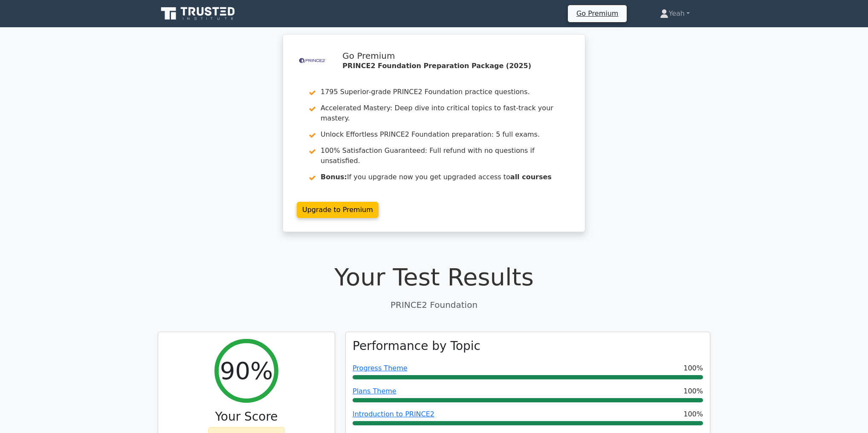 The width and height of the screenshot is (868, 433). Describe the element at coordinates (393, 414) in the screenshot. I see `a: Introduction to PRINCE2` at that location.